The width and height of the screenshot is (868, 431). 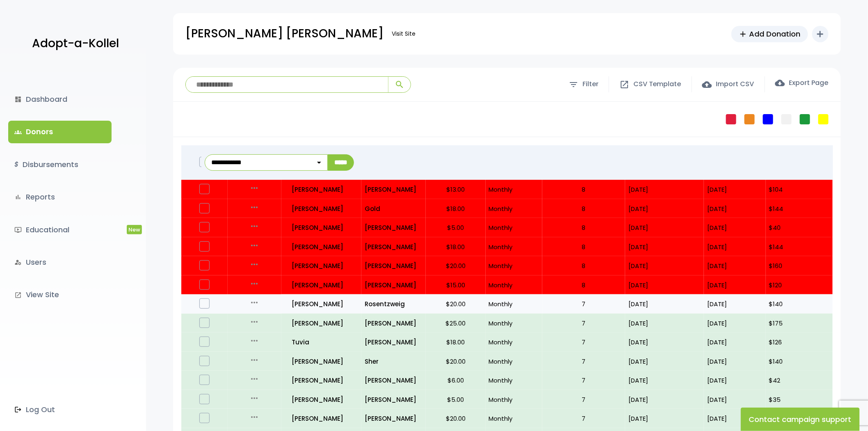 I want to click on p: $140, so click(x=799, y=304).